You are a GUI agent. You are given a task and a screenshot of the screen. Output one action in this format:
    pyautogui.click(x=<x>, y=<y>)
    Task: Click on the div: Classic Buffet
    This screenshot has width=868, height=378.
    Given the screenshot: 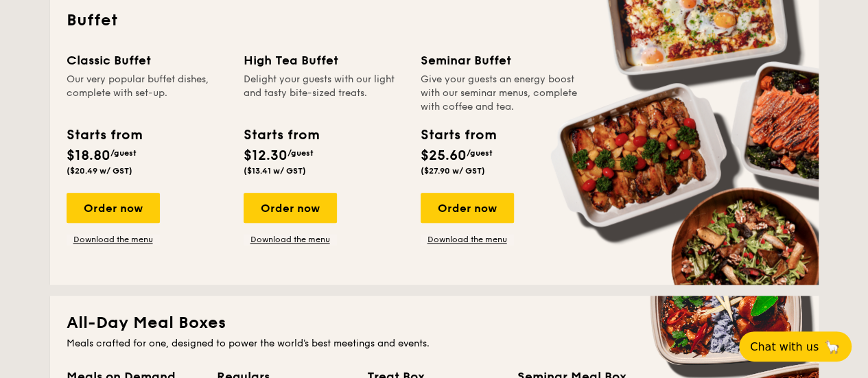 What is the action you would take?
    pyautogui.click(x=147, y=60)
    